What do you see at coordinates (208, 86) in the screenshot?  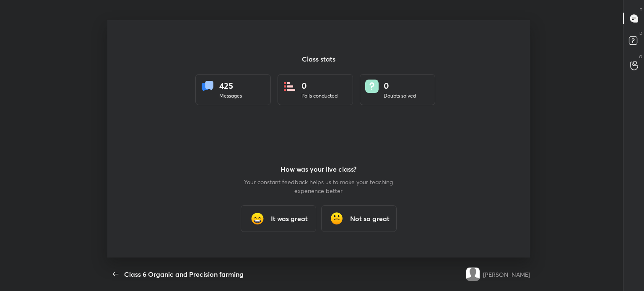 I see `img: statsMessages.856aad98.svg` at bounding box center [208, 86].